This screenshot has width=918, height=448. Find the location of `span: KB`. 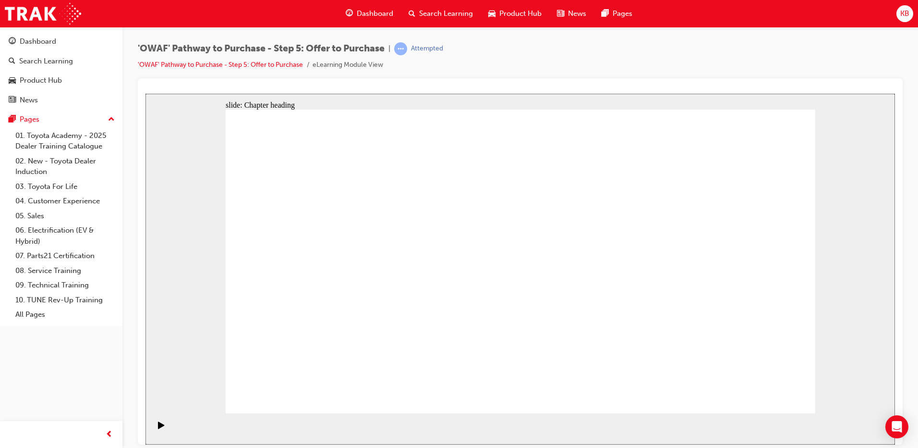

span: KB is located at coordinates (905, 13).